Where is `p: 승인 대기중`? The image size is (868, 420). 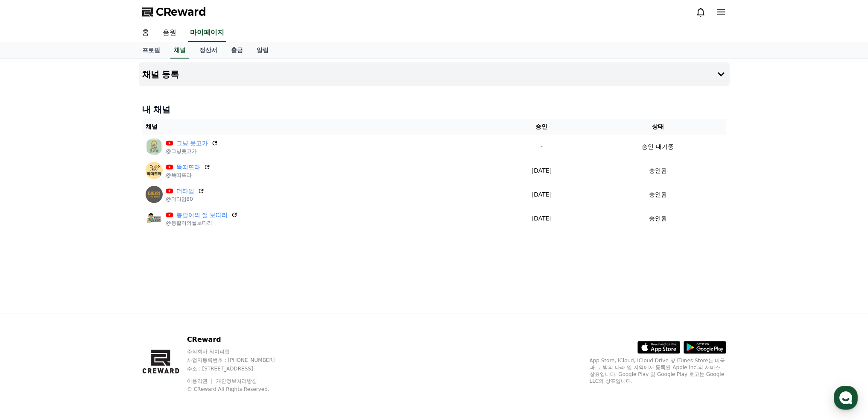
p: 승인 대기중 is located at coordinates (658, 146).